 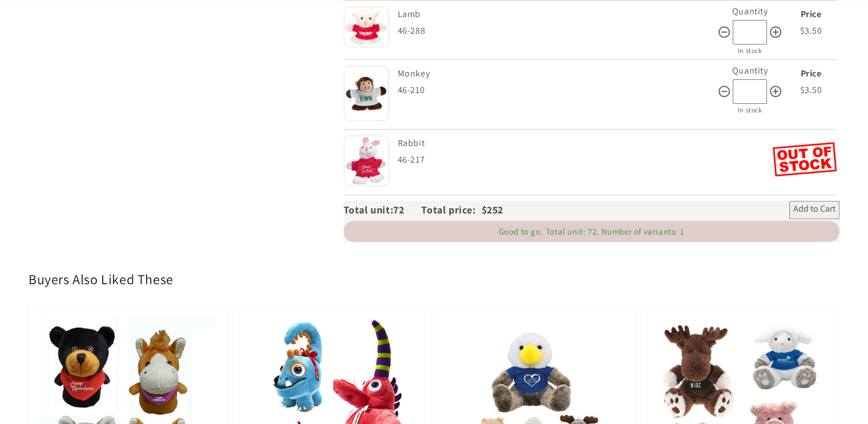 I want to click on div: 46-288, so click(x=557, y=31).